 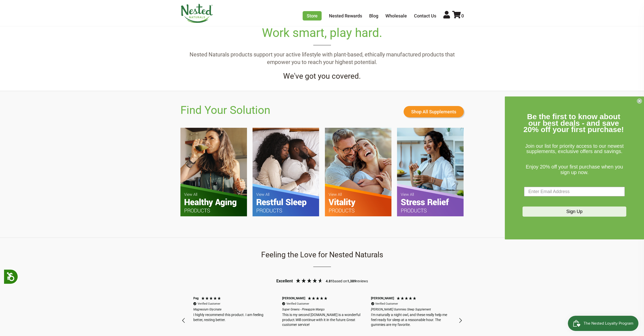 What do you see at coordinates (322, 76) in the screenshot?
I see `h4: We've got you covered.` at bounding box center [322, 76].